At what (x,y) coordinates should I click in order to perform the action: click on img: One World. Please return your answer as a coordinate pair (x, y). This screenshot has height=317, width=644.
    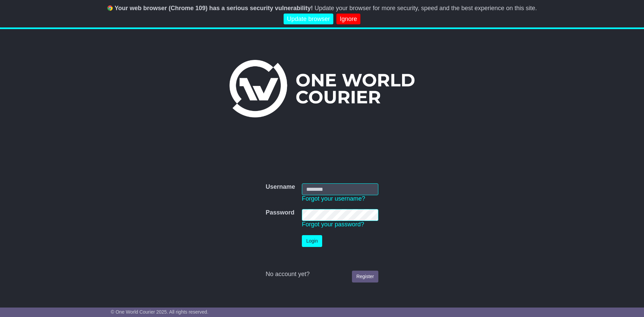
    Looking at the image, I should click on (322, 89).